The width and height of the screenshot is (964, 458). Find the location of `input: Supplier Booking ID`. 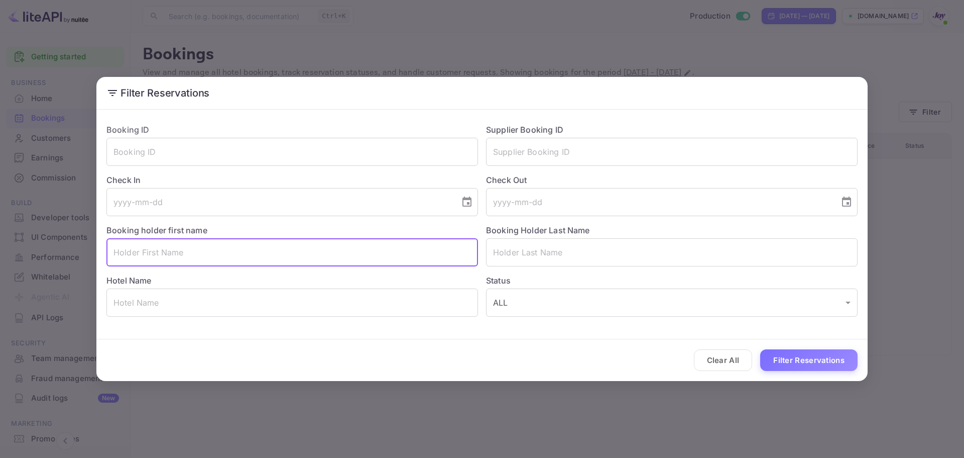

input: Supplier Booking ID is located at coordinates (672, 152).